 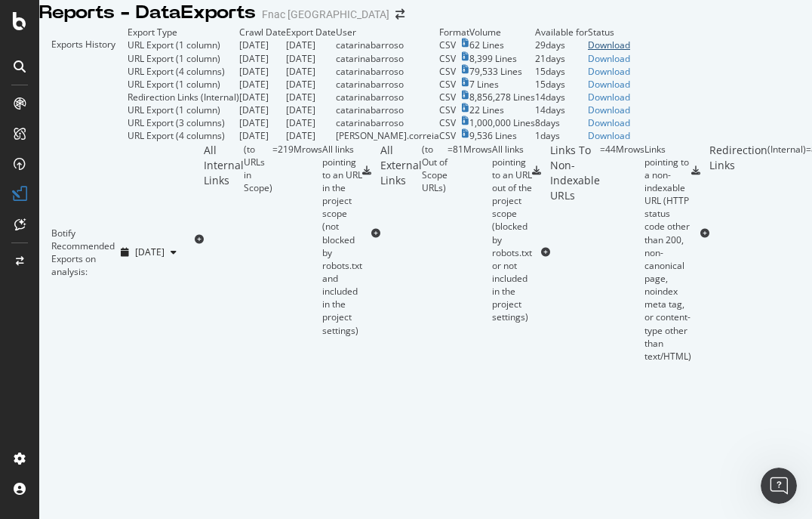 I want to click on button: go back, so click(x=24, y=20).